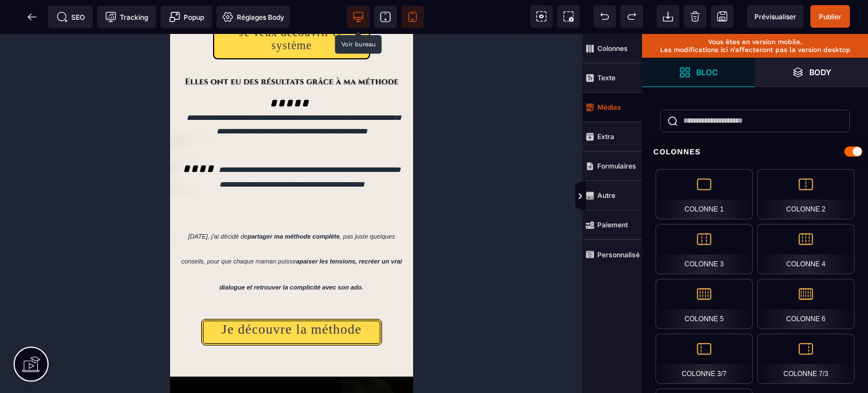 The width and height of the screenshot is (868, 393). I want to click on strong: Colonnes, so click(613, 48).